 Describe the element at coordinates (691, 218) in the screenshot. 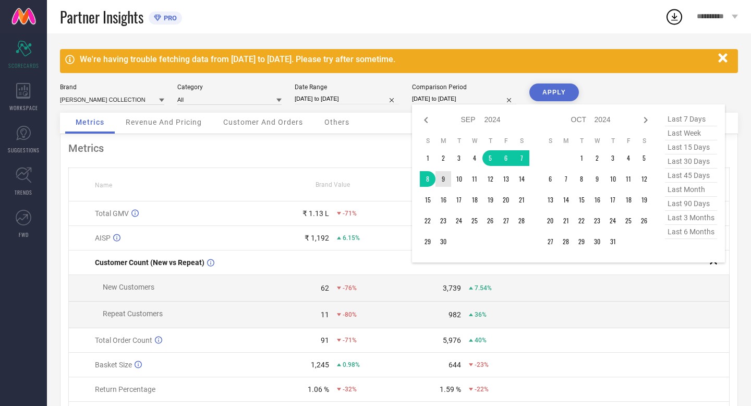

I see `span: last 3 months` at that location.